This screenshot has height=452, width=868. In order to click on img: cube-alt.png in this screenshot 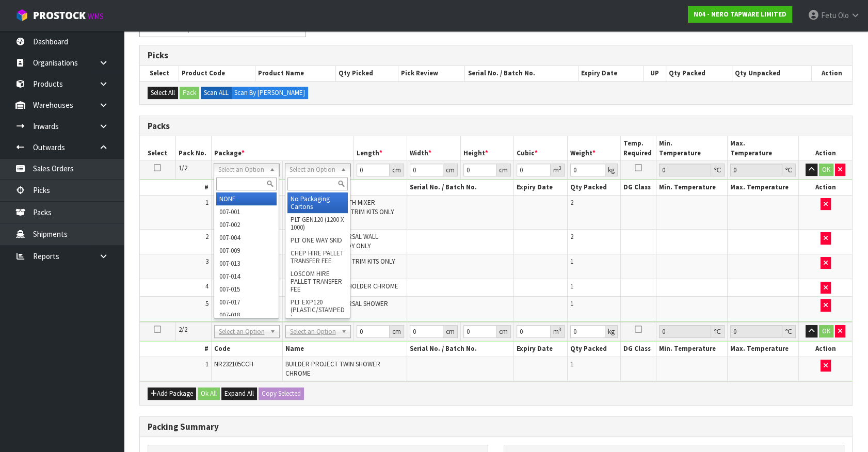, I will do `click(21, 15)`.